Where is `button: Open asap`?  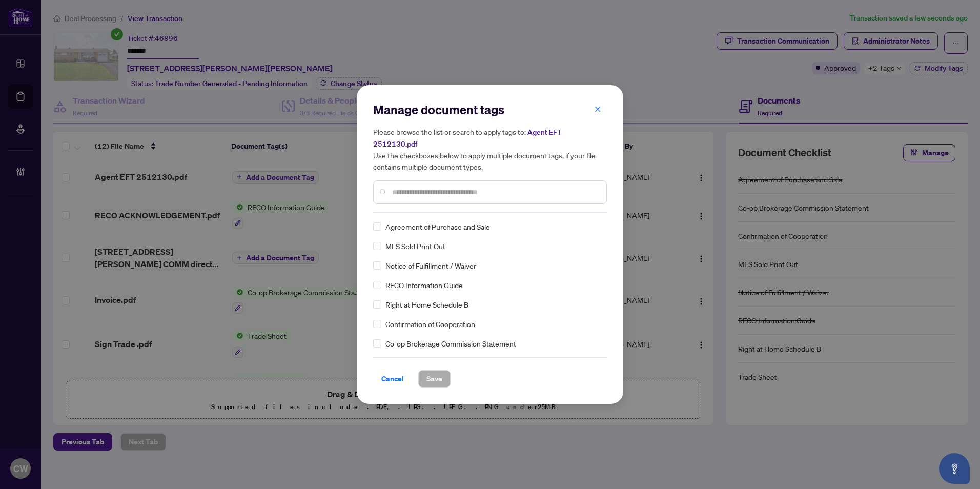
button: Open asap is located at coordinates (954, 469).